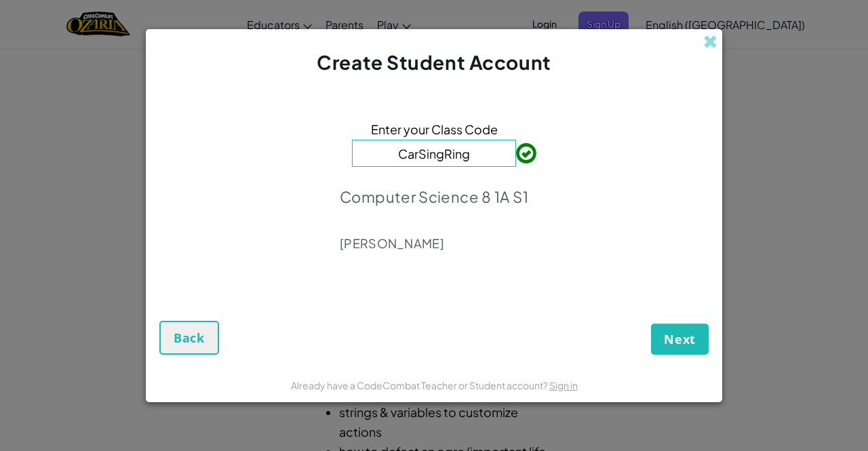  Describe the element at coordinates (189, 338) in the screenshot. I see `span: Back` at that location.